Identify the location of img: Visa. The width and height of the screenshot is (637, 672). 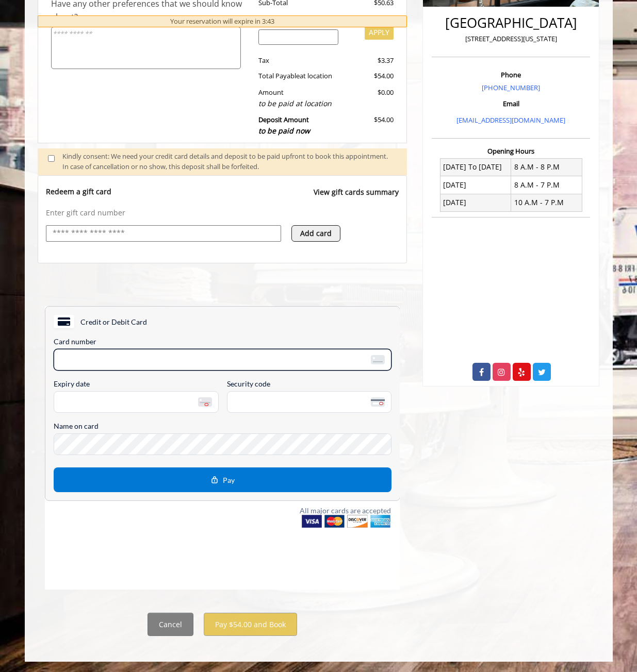
(267, 215).